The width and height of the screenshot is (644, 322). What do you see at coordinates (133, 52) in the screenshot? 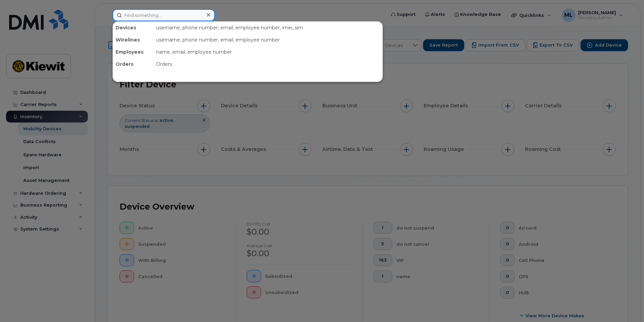
I see `div: Employees` at bounding box center [133, 52].